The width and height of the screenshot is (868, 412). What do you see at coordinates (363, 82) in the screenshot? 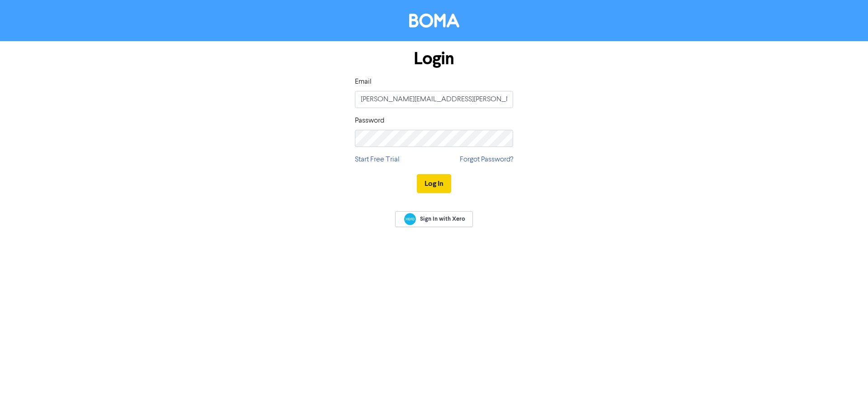
I see `label: Email` at bounding box center [363, 82].